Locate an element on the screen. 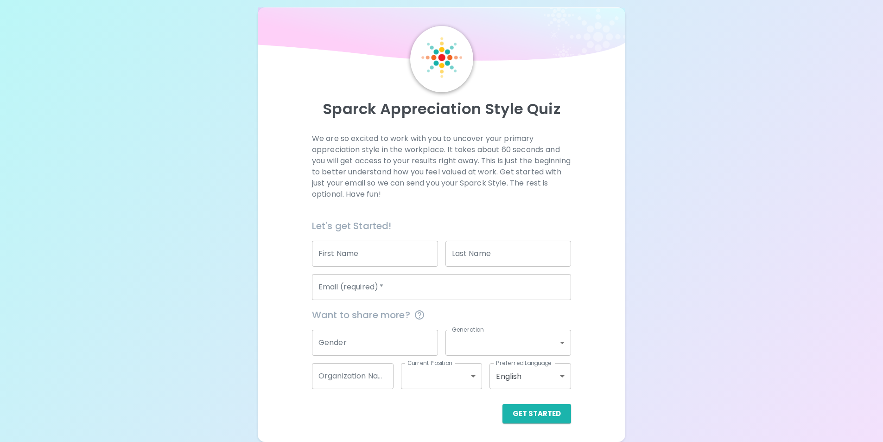 The image size is (883, 442). p: Sparck Appreciation Style Quiz is located at coordinates (442, 109).